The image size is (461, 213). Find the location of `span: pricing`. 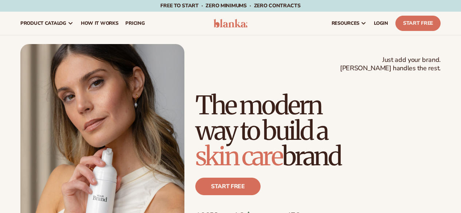

span: pricing is located at coordinates (135, 23).